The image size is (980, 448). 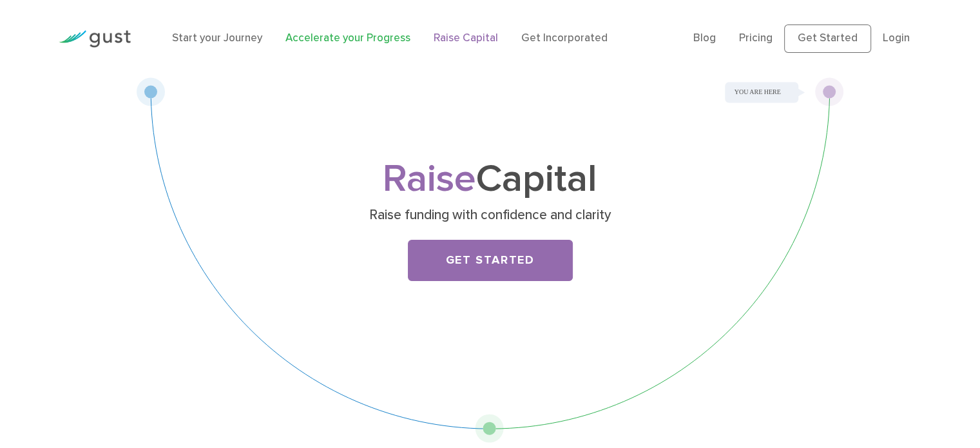 What do you see at coordinates (217, 38) in the screenshot?
I see `a: Start your Journey` at bounding box center [217, 38].